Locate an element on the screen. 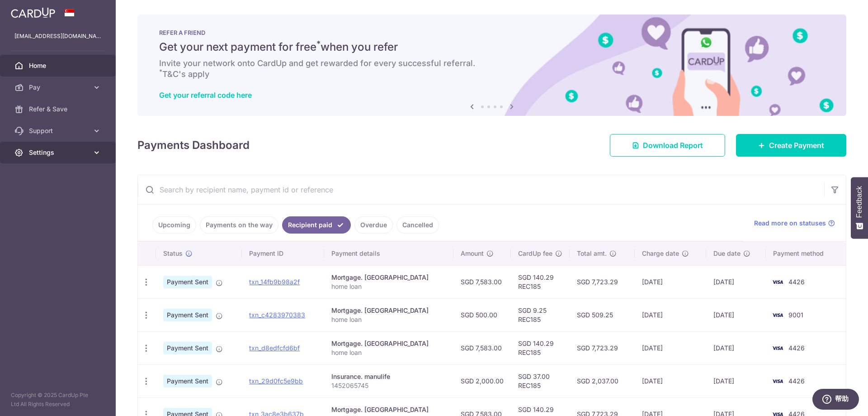 This screenshot has height=416, width=868. img: CardUp is located at coordinates (33, 13).